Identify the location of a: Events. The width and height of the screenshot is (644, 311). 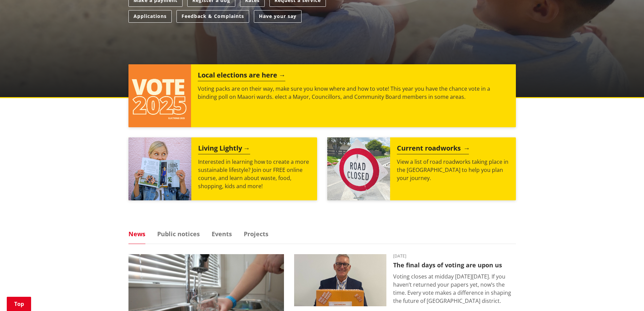
(222, 233).